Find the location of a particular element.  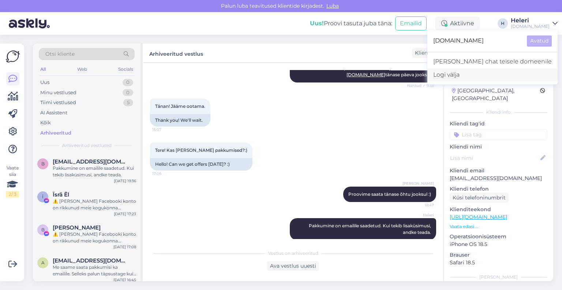

span: Ïsră Ël is located at coordinates (61, 194).